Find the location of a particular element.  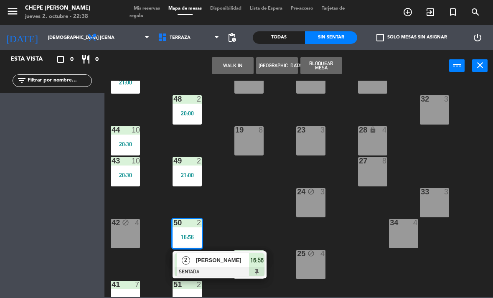

div: Sin sentar is located at coordinates (331, 38).